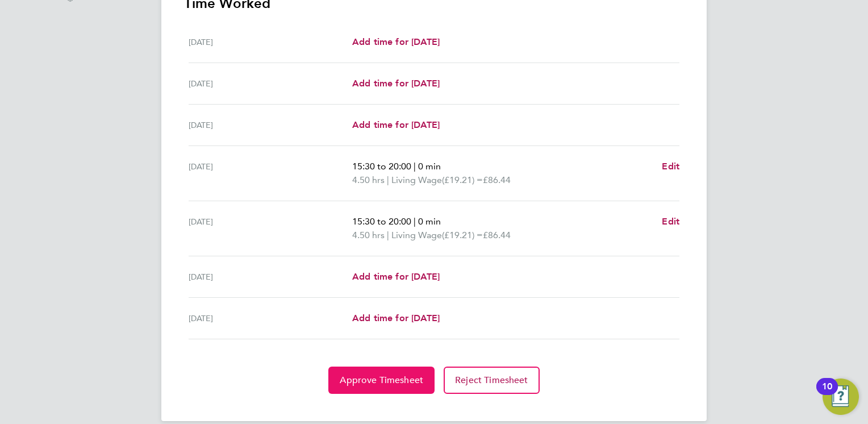  What do you see at coordinates (381, 381) in the screenshot?
I see `button: Approve Timesheet` at bounding box center [381, 381].